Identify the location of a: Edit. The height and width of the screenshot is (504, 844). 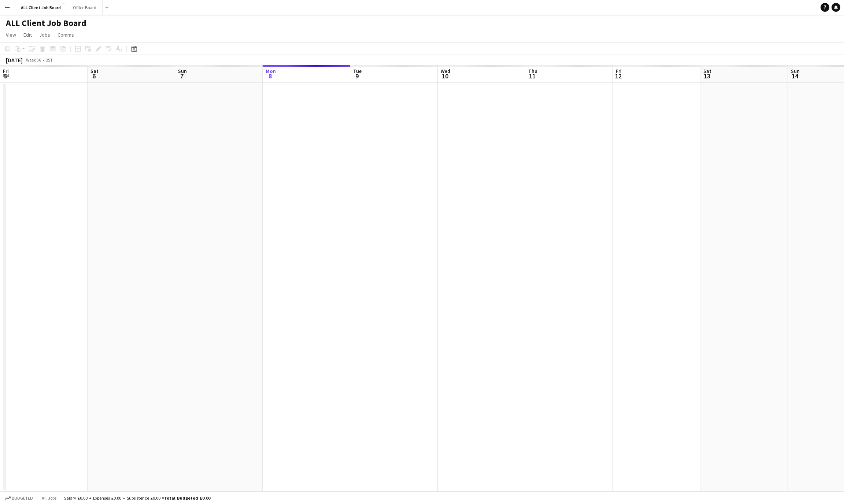
(27, 35).